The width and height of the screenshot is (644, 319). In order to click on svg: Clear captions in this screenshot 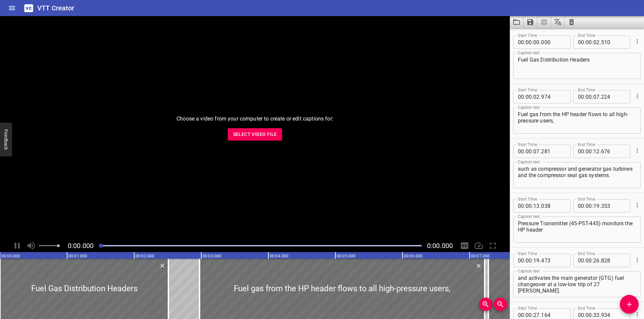, I will do `click(572, 22)`.